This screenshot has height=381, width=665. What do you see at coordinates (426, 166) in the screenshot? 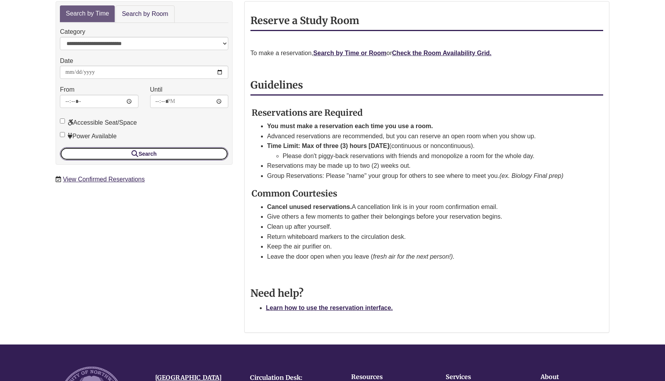
I see `li: Reservations may be made up to two (2) weeks out.` at bounding box center [426, 166].